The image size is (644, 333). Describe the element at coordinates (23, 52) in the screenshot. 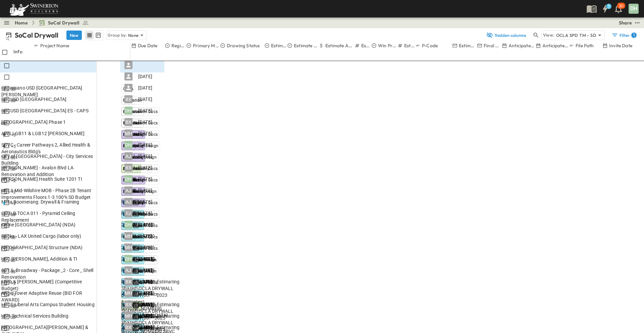

I see `div: Info` at that location.